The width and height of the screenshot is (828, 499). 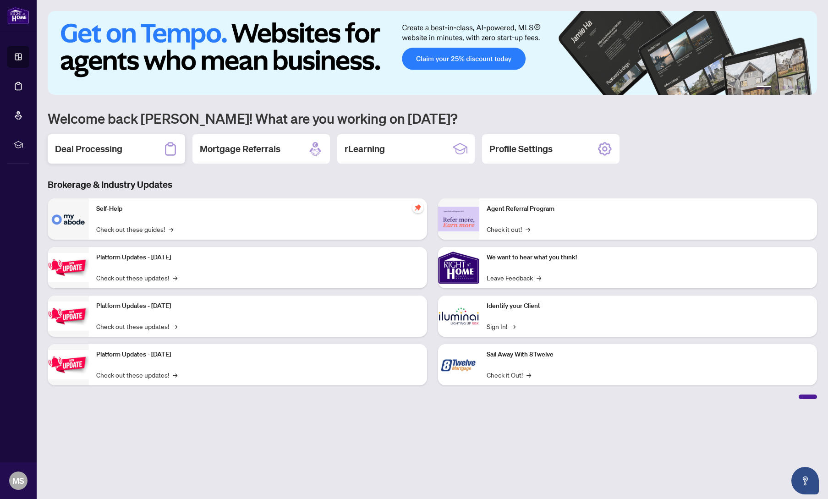 I want to click on img: Agent Referral Program, so click(x=459, y=219).